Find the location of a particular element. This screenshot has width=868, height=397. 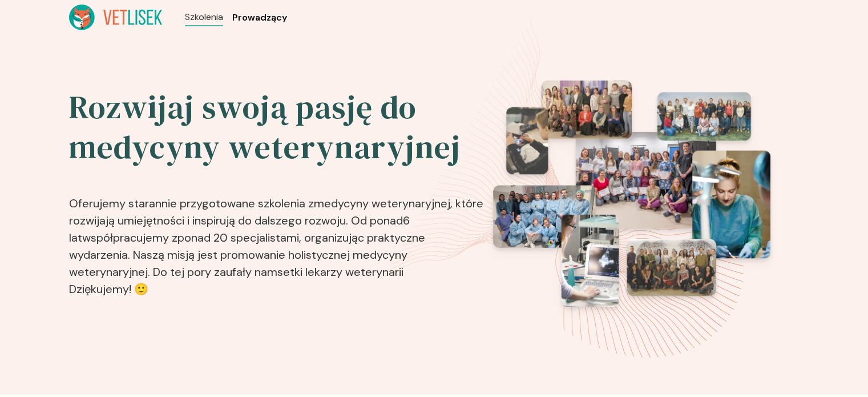

a: Prowadzący is located at coordinates (260, 18).